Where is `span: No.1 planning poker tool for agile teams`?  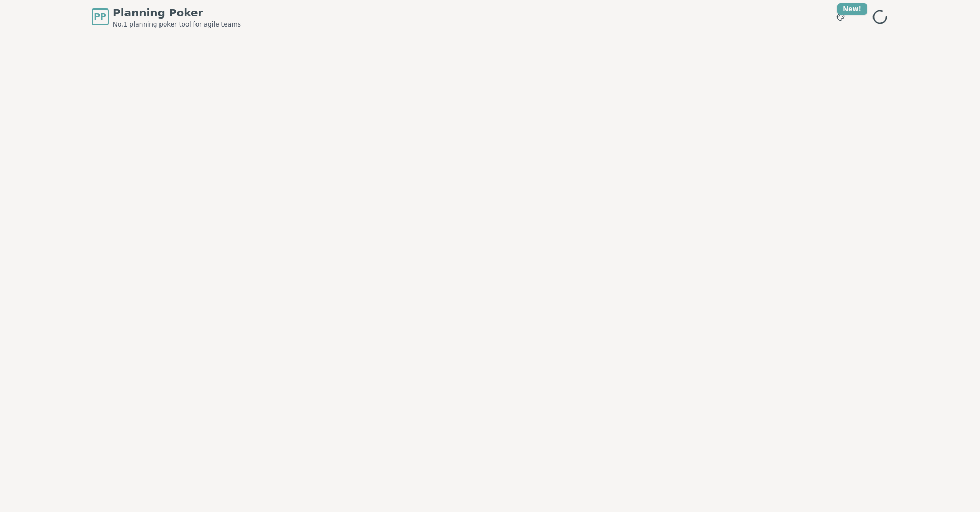
span: No.1 planning poker tool for agile teams is located at coordinates (177, 24).